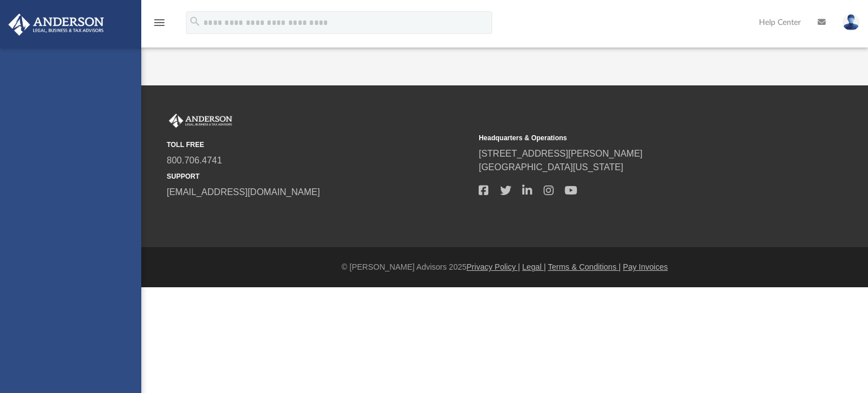 This screenshot has width=868, height=393. I want to click on a: Terms & Conditions |, so click(584, 267).